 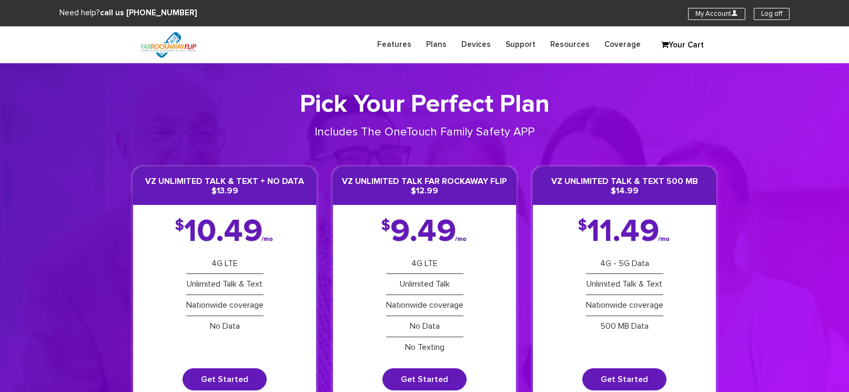 I want to click on h3: VZ Unlimited Talk & Text + No Data $13.99, so click(x=225, y=185).